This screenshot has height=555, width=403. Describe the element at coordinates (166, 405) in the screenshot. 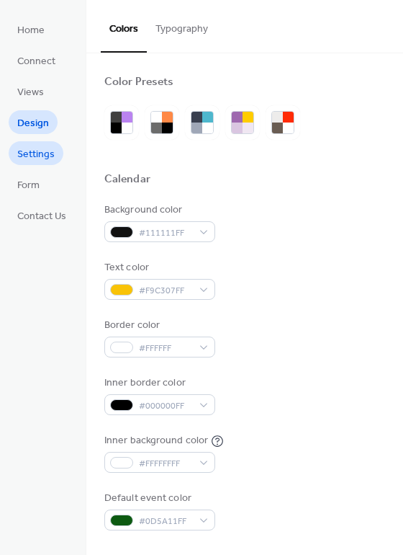

I see `span: #000000FF` at that location.